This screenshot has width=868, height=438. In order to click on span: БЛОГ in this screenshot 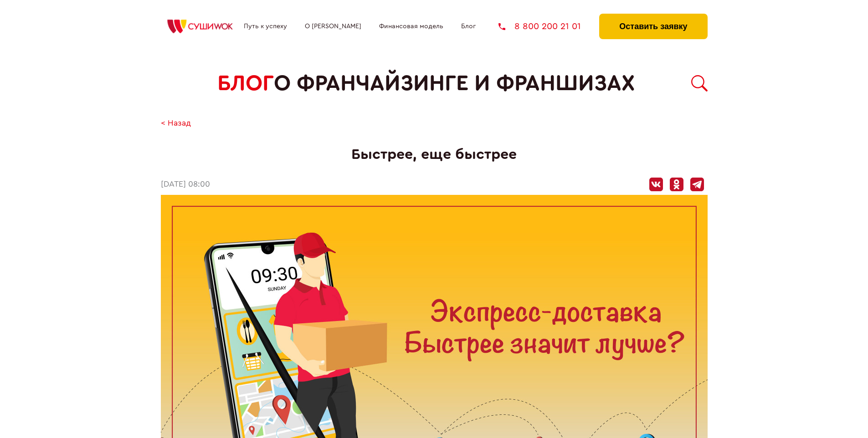, I will do `click(246, 83)`.